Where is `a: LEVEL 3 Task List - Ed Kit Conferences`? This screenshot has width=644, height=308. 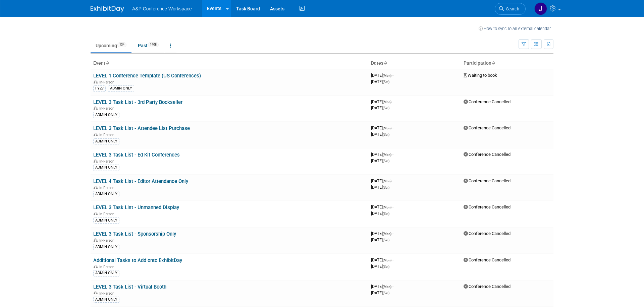
a: LEVEL 3 Task List - Ed Kit Conferences is located at coordinates (136, 155).